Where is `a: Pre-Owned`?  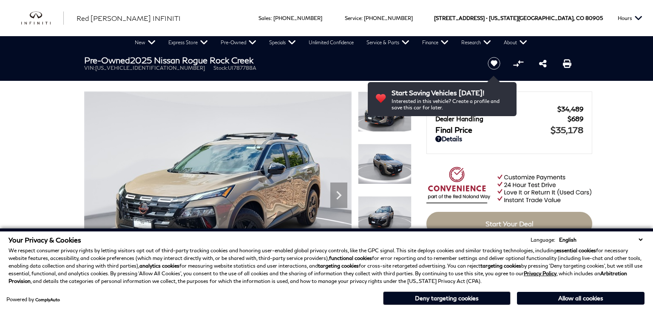
a: Pre-Owned is located at coordinates (239, 43).